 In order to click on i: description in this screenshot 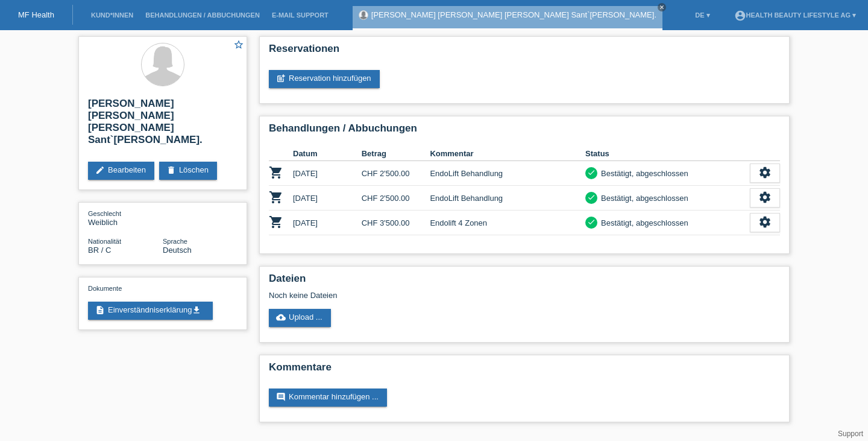, I will do `click(100, 310)`.